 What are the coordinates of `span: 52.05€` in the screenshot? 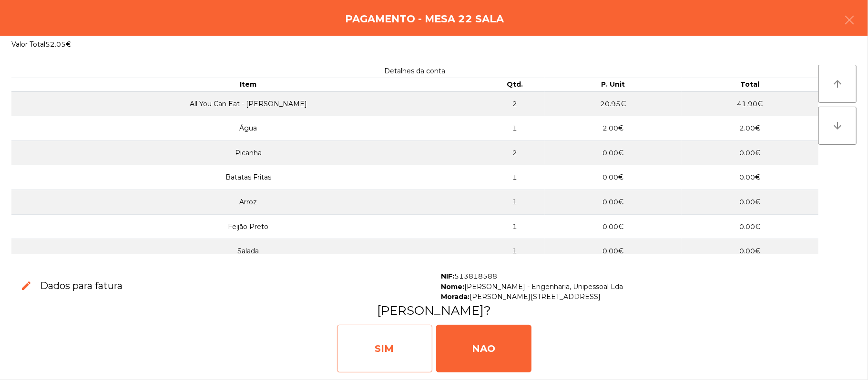 It's located at (58, 44).